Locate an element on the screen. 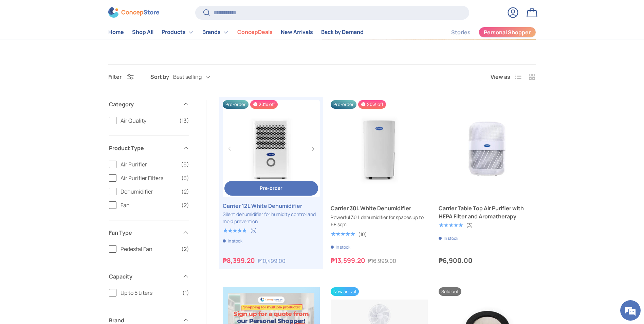 This screenshot has width=644, height=324. nav: Secondary is located at coordinates (486, 33).